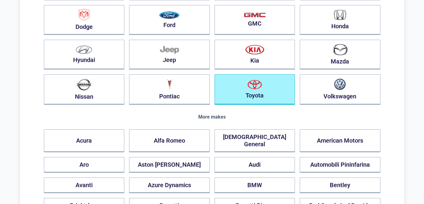 This screenshot has height=204, width=424. What do you see at coordinates (340, 54) in the screenshot?
I see `button: Mazda` at bounding box center [340, 54].